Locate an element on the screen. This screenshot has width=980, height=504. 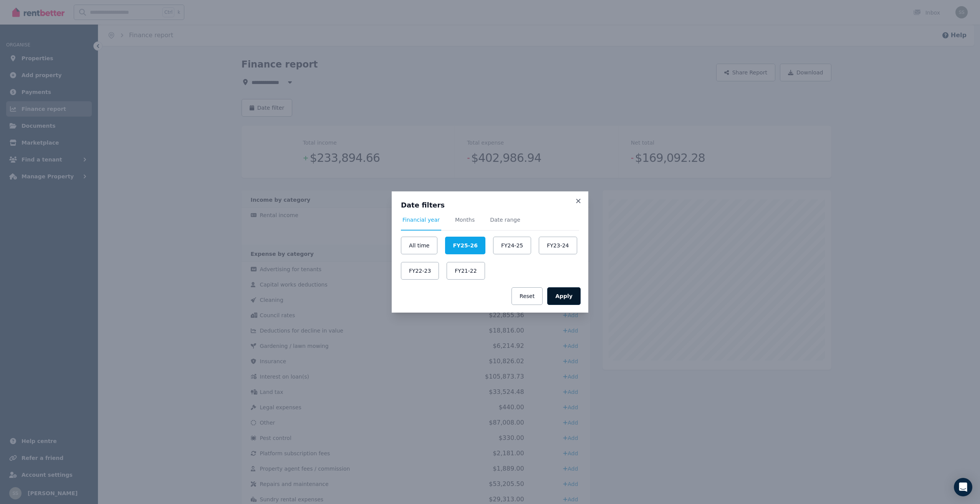
span: Months is located at coordinates (465, 220).